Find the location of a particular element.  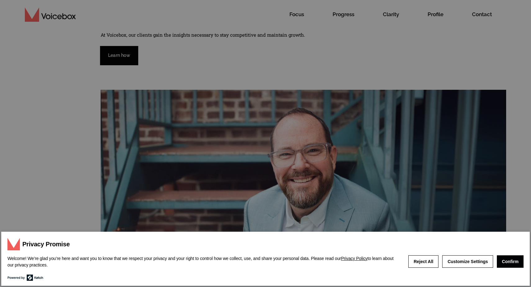

h3: Privacy Promise is located at coordinates (46, 244).